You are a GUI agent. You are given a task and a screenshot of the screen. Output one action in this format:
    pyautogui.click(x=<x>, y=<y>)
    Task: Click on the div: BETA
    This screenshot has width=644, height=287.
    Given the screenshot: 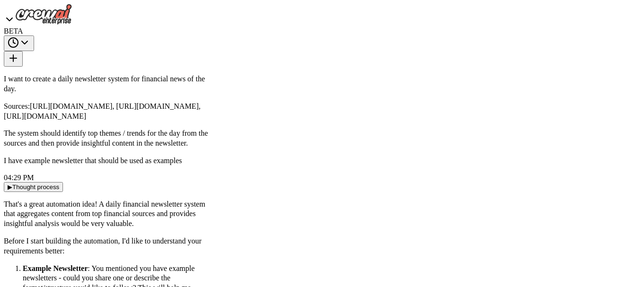 What is the action you would take?
    pyautogui.click(x=110, y=31)
    